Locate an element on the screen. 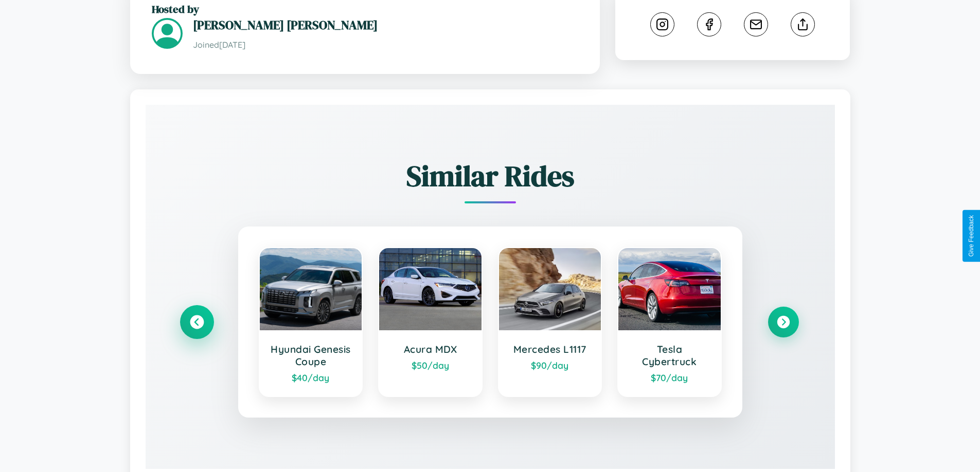  h3: Acura MDX is located at coordinates (430, 350).